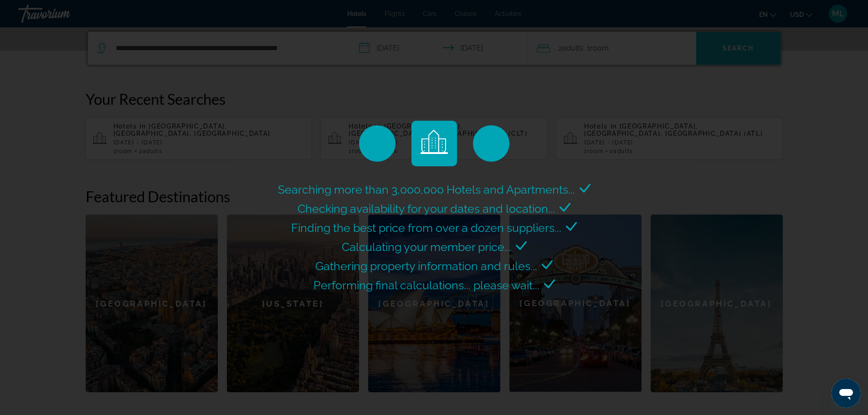  What do you see at coordinates (426, 266) in the screenshot?
I see `span: Gathering property information and rules...` at bounding box center [426, 266].